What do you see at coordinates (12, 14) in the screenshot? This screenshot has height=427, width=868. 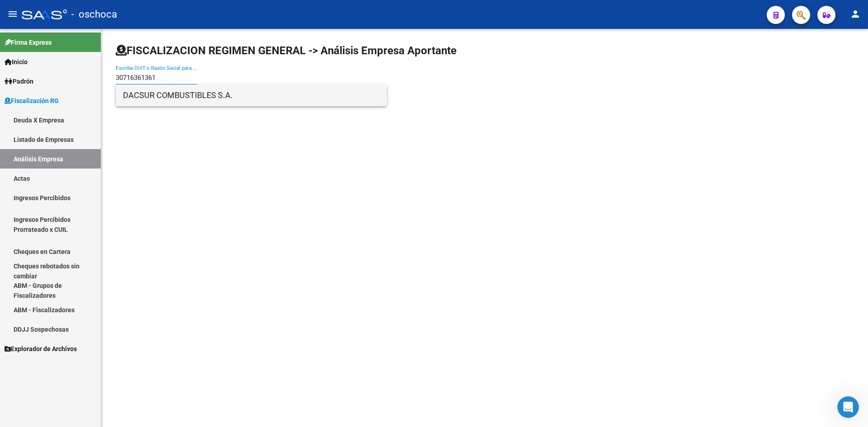 I see `mat-icon: menu` at bounding box center [12, 14].